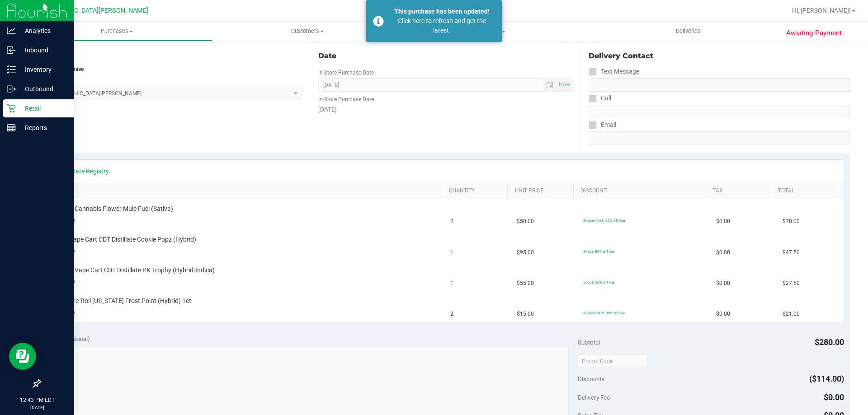 This screenshot has height=415, width=868. What do you see at coordinates (117, 31) in the screenshot?
I see `a: Purchases` at bounding box center [117, 31].